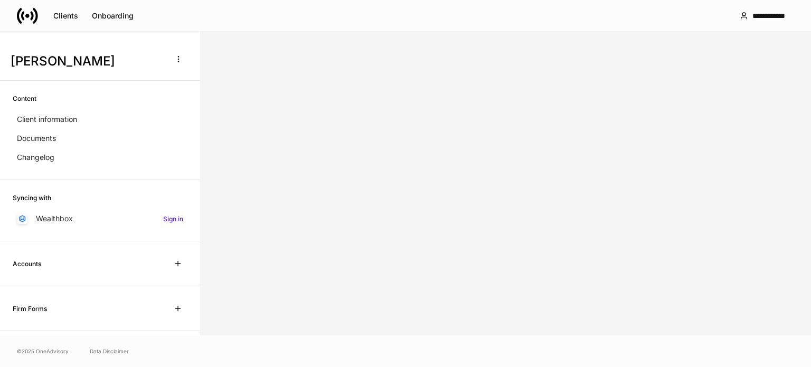 This screenshot has width=811, height=367. What do you see at coordinates (30, 309) in the screenshot?
I see `h6: Firm Forms` at bounding box center [30, 309].